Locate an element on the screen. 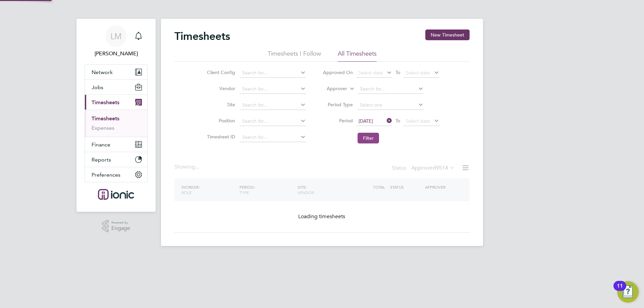 This screenshot has height=308, width=644. button: Finance is located at coordinates (116, 145).